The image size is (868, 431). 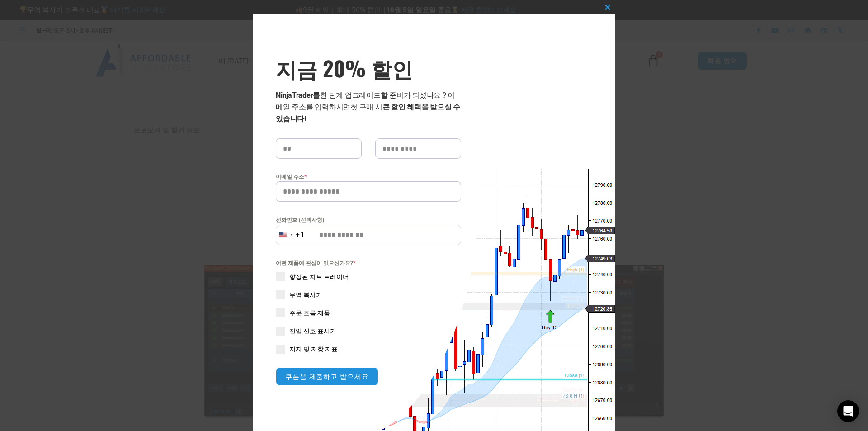 What do you see at coordinates (368, 295) in the screenshot?
I see `label: 무역 복사기` at bounding box center [368, 295].